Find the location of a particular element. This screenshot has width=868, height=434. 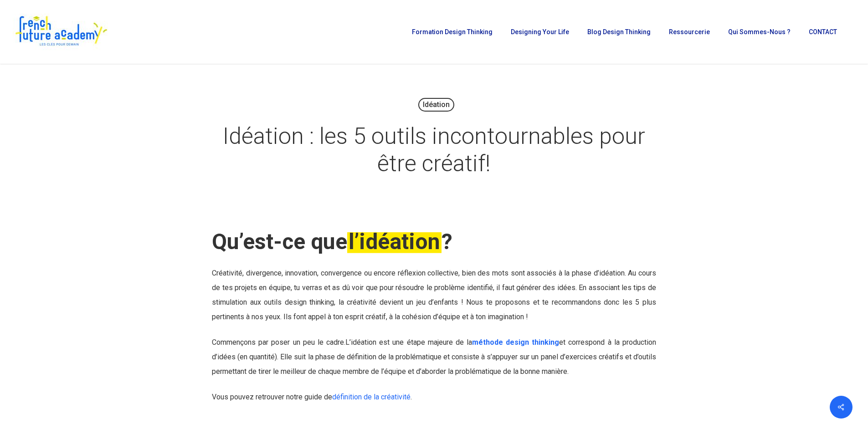

span: Créativité, divergence, innovation, convergence ou encore réflexion collective, bien des mots son... is located at coordinates (434, 287).